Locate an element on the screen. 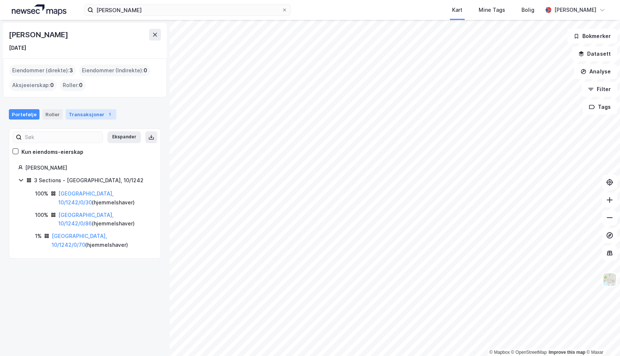  a: Mapbox is located at coordinates (499, 352).